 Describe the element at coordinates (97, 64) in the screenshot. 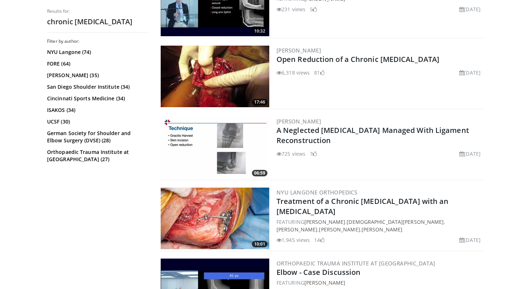

I see `a: FORE (64)` at that location.